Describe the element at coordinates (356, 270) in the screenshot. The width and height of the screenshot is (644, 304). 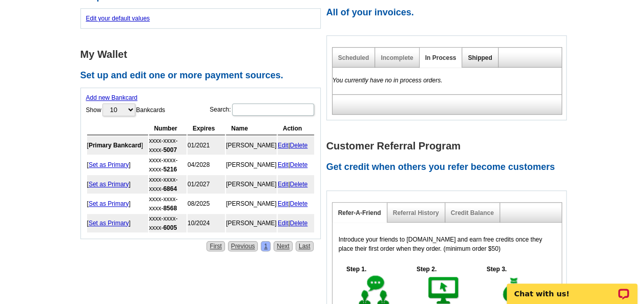
I see `h5: Step 1.` at that location.